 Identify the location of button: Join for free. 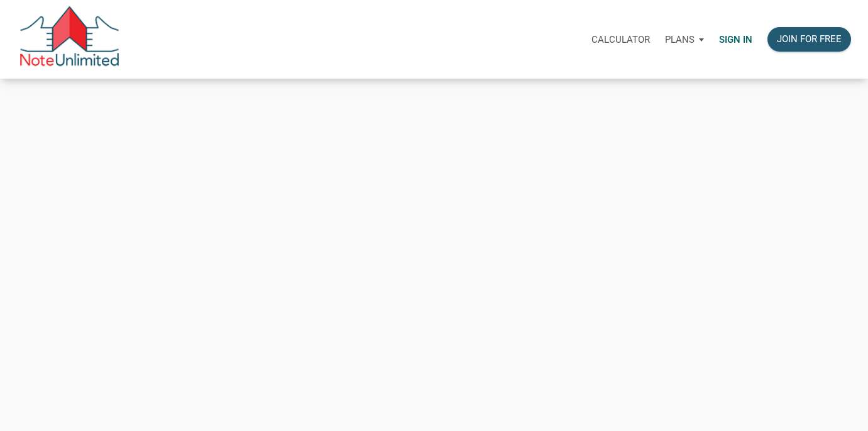
(808, 39).